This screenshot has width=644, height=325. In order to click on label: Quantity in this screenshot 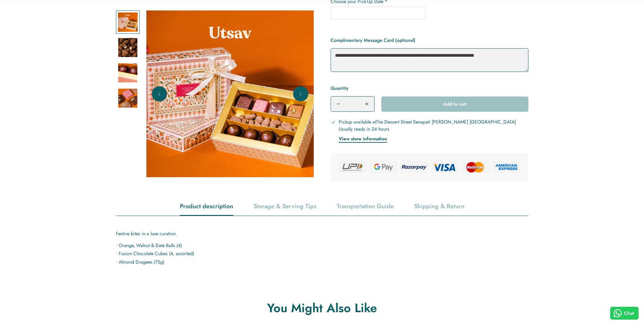, I will do `click(353, 88)`.